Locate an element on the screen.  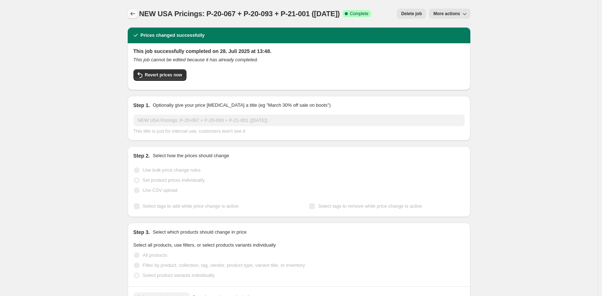
span: More actions is located at coordinates (446, 14).